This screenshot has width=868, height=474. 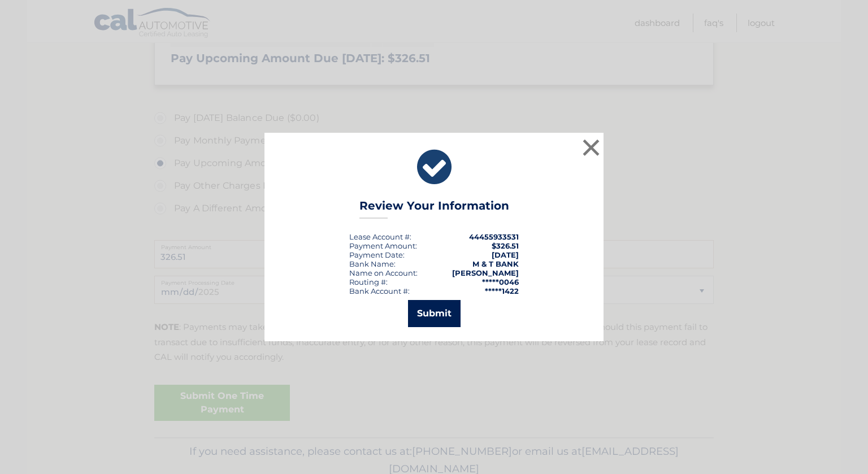 I want to click on strong: M & T BANK, so click(x=496, y=264).